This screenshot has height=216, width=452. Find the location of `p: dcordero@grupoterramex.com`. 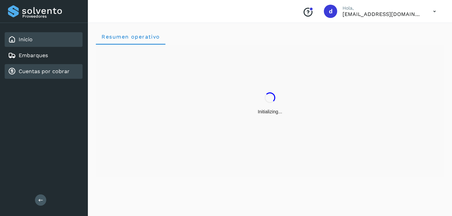

p: dcordero@grupoterramex.com is located at coordinates (383, 14).